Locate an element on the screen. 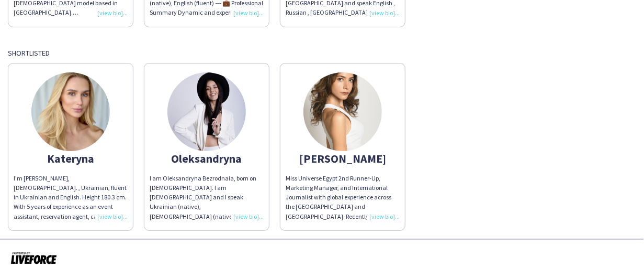 Image resolution: width=644 pixels, height=276 pixels. img: thumb-662b7dc40f52e.jpeg is located at coordinates (207, 112).